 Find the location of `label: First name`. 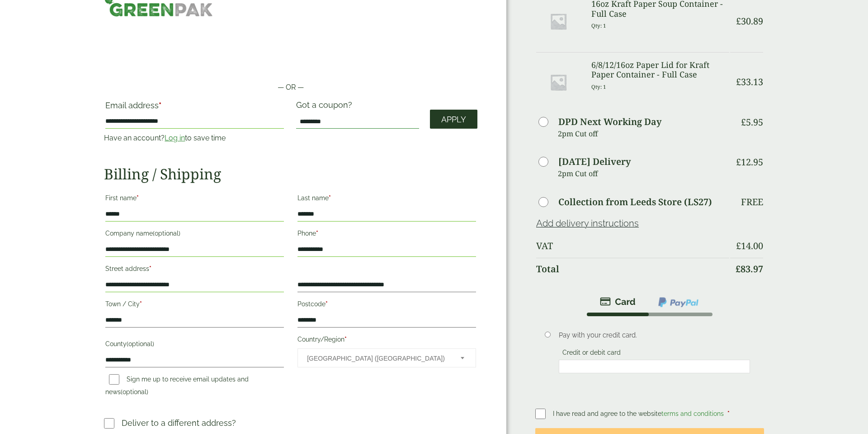

label: First name is located at coordinates (195, 199).